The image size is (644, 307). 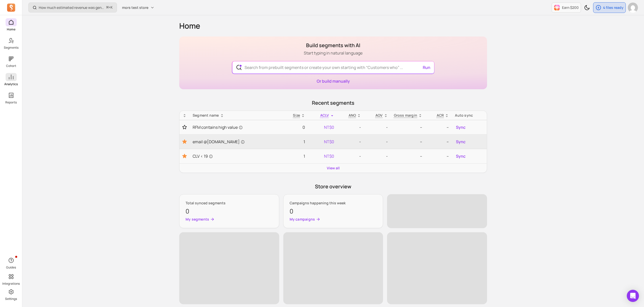 What do you see at coordinates (469, 115) in the screenshot?
I see `div: Auto sync` at bounding box center [469, 115].